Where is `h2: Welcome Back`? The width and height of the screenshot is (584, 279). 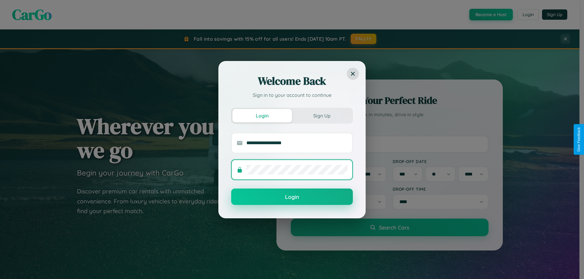
h2: Welcome Back is located at coordinates (292, 81).